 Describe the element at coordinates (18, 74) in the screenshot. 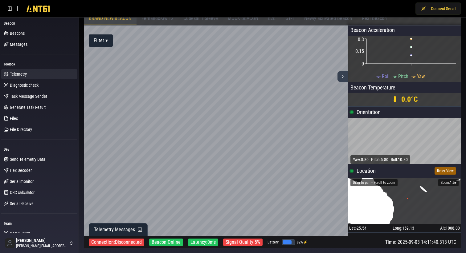

I see `span: Telemetry` at that location.